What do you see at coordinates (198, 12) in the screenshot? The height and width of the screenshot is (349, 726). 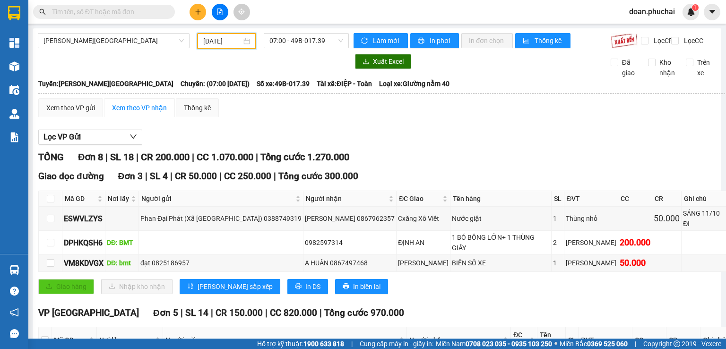 I see `button: plus` at bounding box center [198, 12].